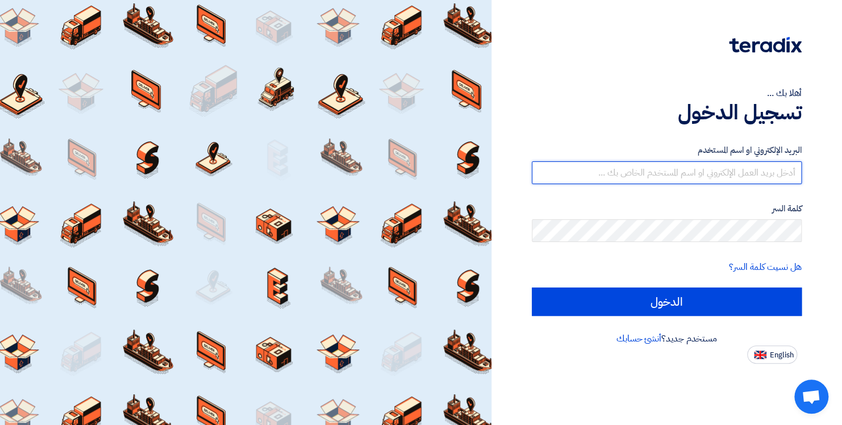 This screenshot has height=425, width=842. Describe the element at coordinates (667, 339) in the screenshot. I see `div: مستخدم جديد؟` at that location.